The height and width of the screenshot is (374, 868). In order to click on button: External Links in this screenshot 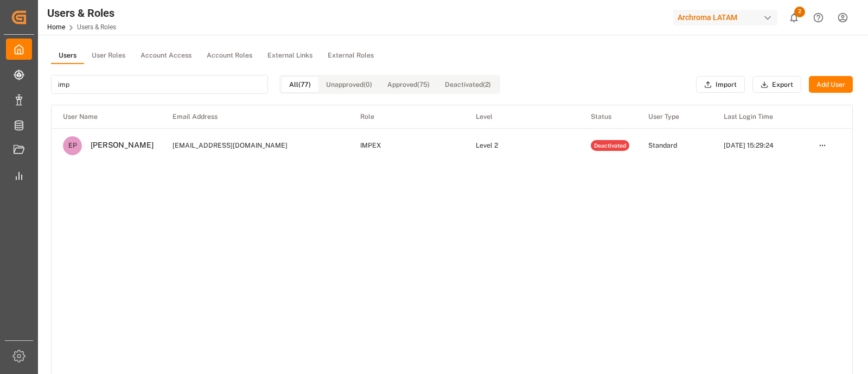, I will do `click(290, 56)`.